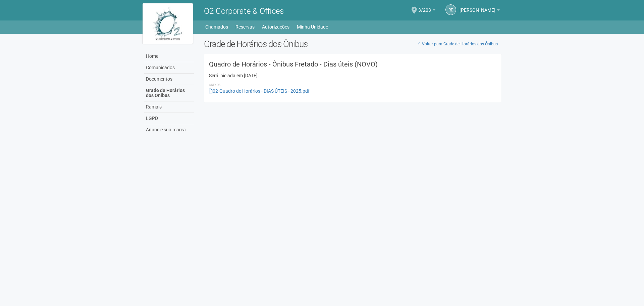 The width and height of the screenshot is (644, 306). What do you see at coordinates (426, 11) in the screenshot?
I see `a: 3/203` at bounding box center [426, 11].